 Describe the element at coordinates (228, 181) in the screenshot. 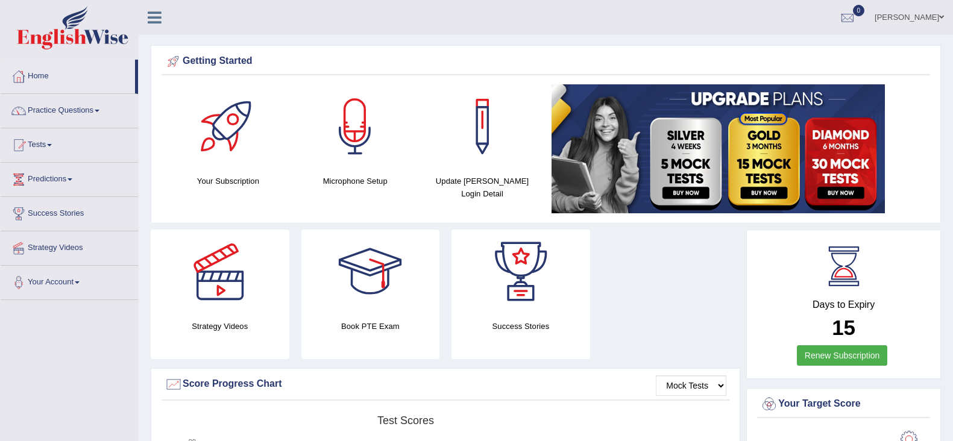

I see `h4: Your Subscription` at that location.